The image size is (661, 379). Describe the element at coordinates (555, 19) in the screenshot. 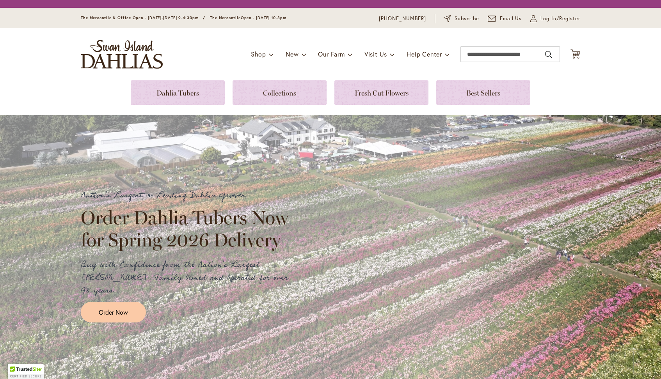

I see `a: Log In/Register` at that location.